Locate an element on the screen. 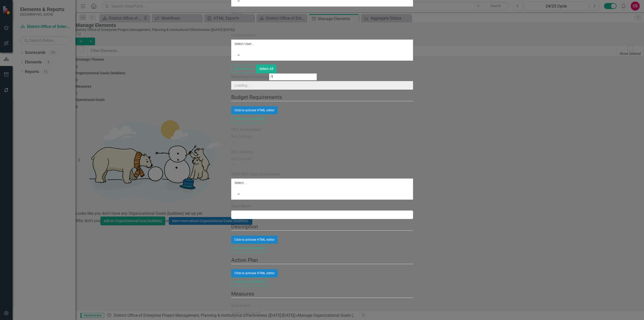 This screenshot has height=320, width=644. legend: Action Plan is located at coordinates (322, 260).